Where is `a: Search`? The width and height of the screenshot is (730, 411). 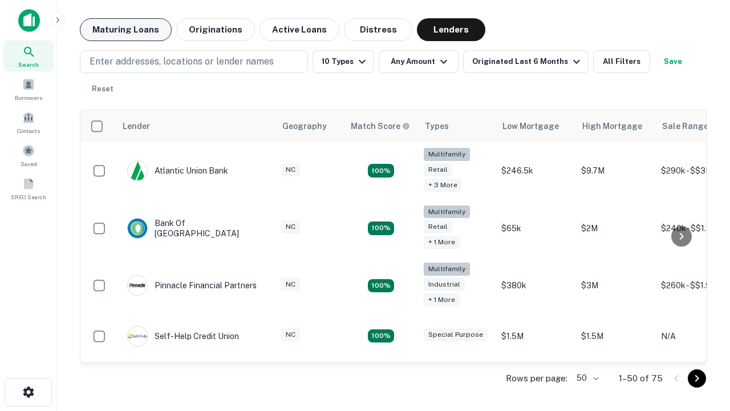
a: Search is located at coordinates (29, 56).